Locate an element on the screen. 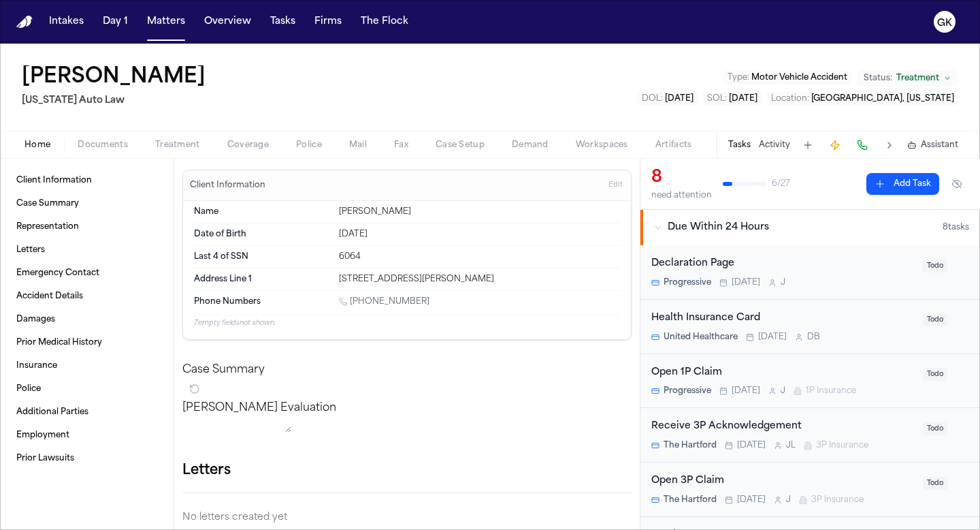  div: Open task: Receive 3P Acknowledgement is located at coordinates (810, 435).